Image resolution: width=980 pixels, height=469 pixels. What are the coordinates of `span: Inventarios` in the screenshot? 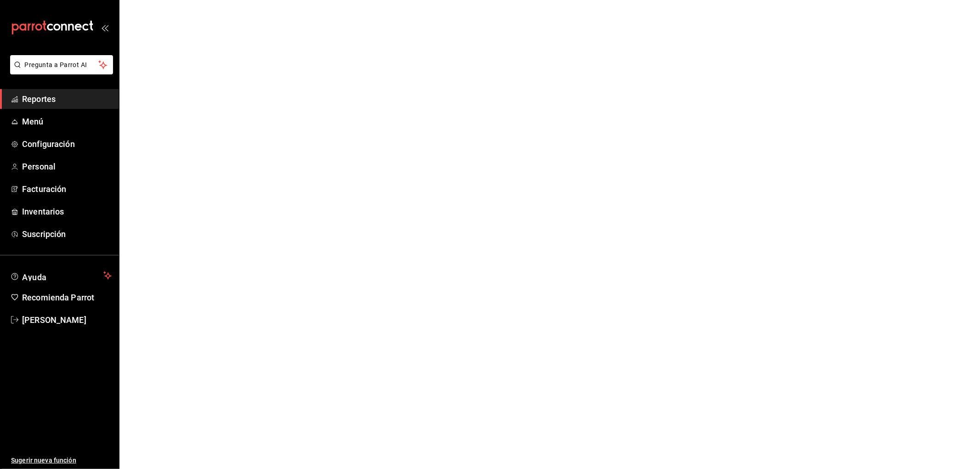 It's located at (66, 212).